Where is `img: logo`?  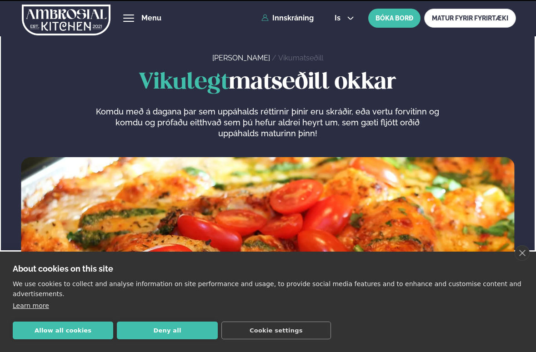 img: logo is located at coordinates (66, 20).